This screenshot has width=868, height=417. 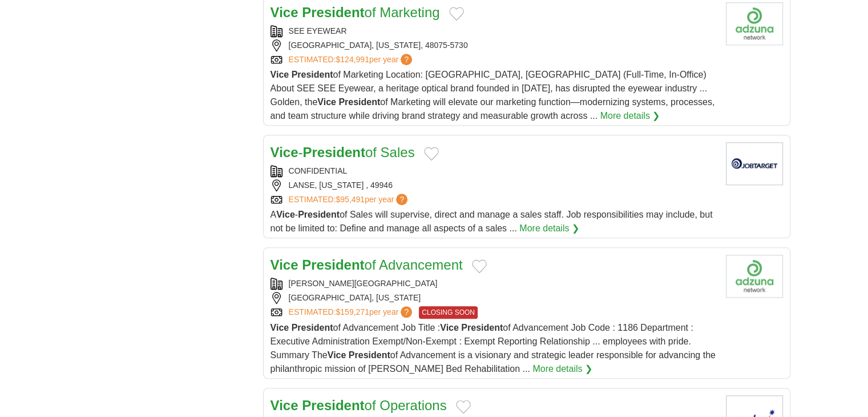 I want to click on span: A - of Sales will supervise, direct and manage a sales staff. Job responsibilities may include, b..., so click(x=491, y=221).